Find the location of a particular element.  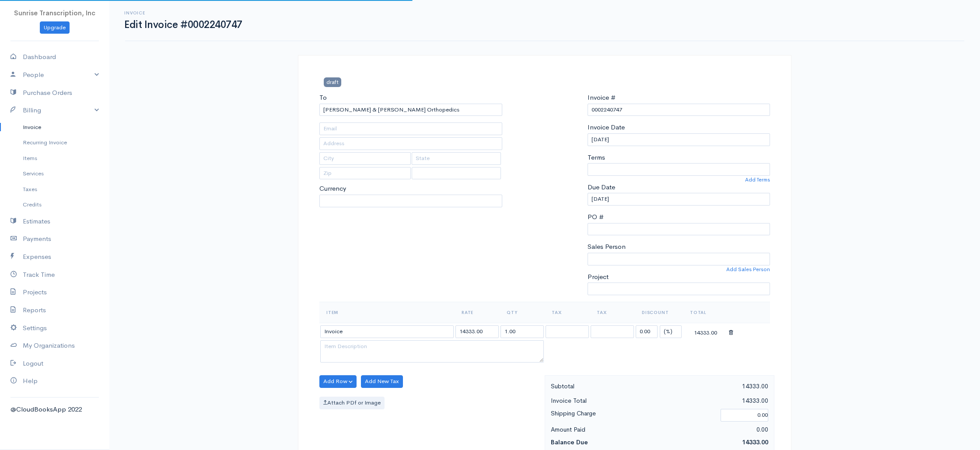

input: Email is located at coordinates (411, 129).